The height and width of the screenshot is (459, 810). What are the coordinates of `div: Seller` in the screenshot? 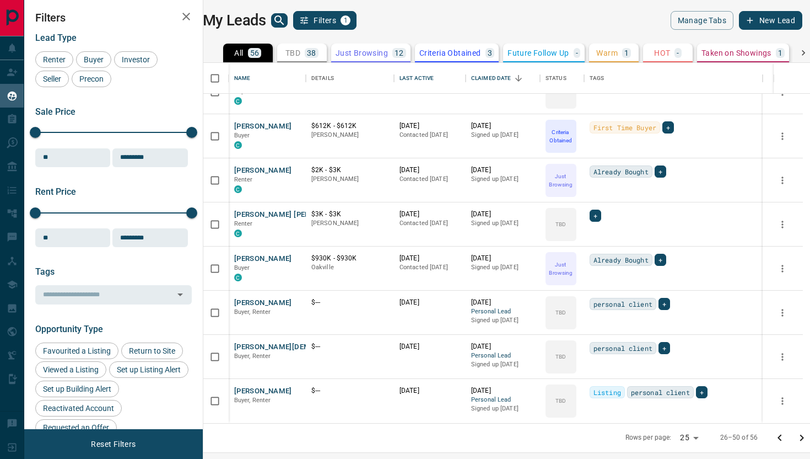 It's located at (52, 79).